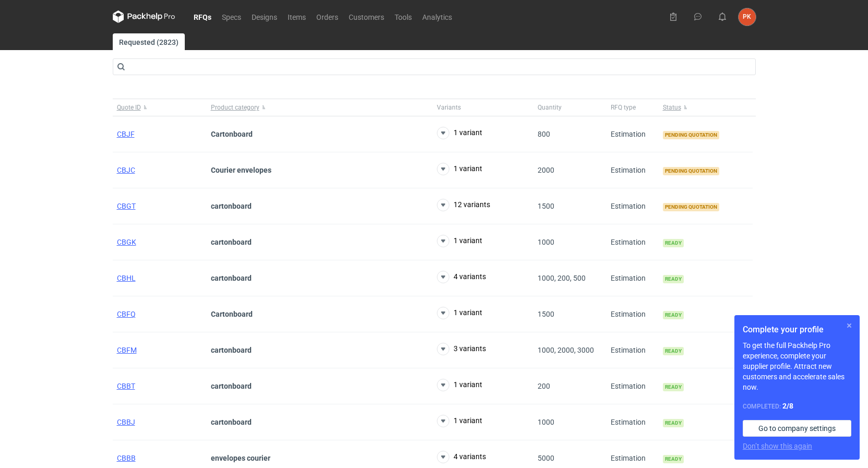  Describe the element at coordinates (203, 17) in the screenshot. I see `a: RFQs` at that location.